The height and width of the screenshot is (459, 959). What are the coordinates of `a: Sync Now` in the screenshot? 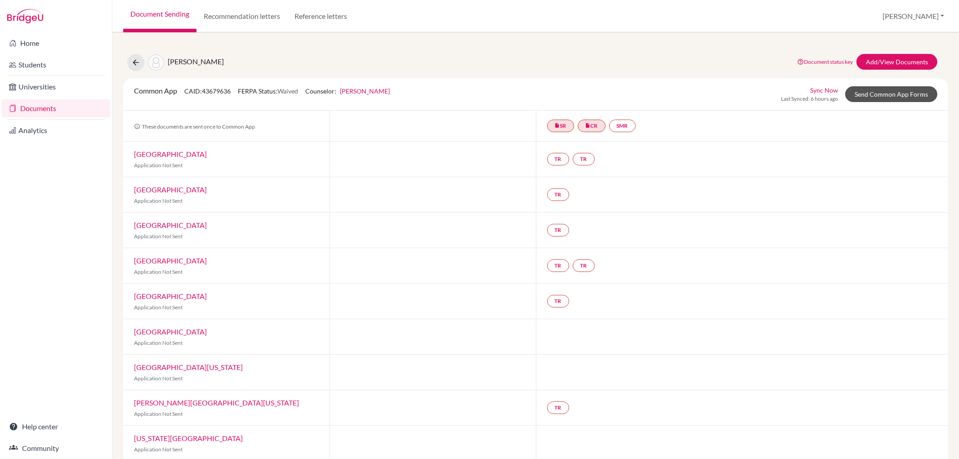 It's located at (824, 90).